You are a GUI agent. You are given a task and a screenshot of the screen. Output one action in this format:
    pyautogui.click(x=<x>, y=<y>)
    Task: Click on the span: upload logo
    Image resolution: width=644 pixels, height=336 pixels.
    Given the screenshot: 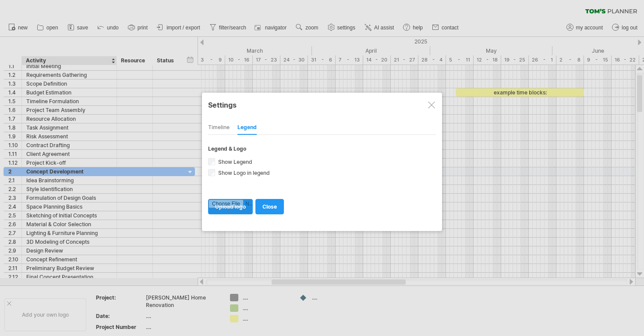 What is the action you would take?
    pyautogui.click(x=231, y=207)
    